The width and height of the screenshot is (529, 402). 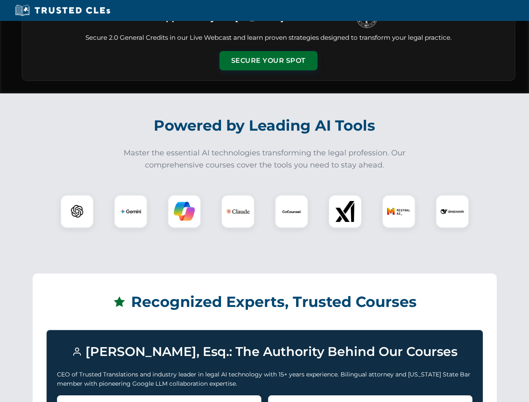 I want to click on img: DeepSeek Logo, so click(x=453, y=212).